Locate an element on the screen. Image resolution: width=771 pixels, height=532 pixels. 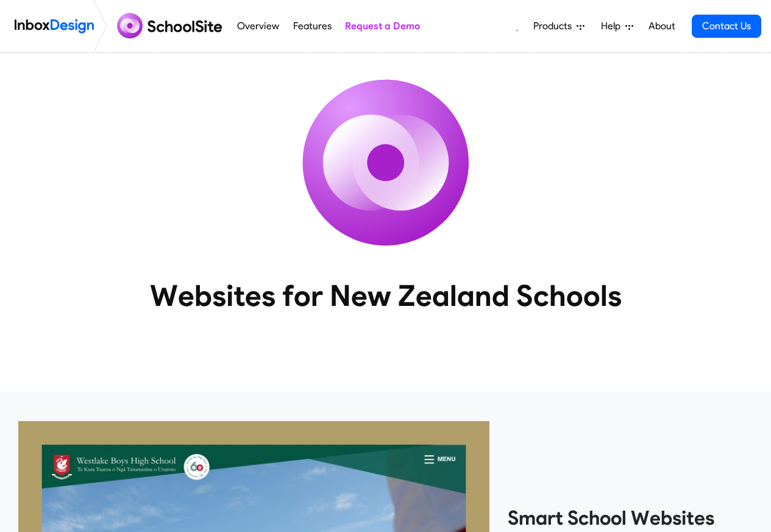
a: Help is located at coordinates (617, 27).